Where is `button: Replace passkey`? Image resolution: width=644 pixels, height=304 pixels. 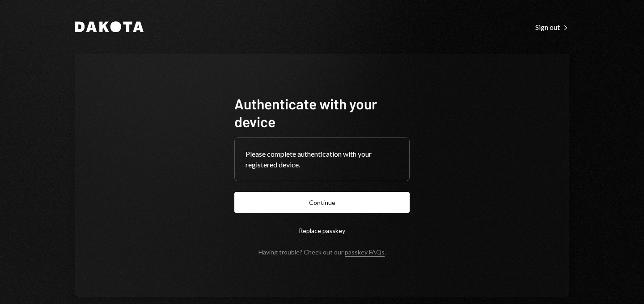 button: Replace passkey is located at coordinates (322, 230).